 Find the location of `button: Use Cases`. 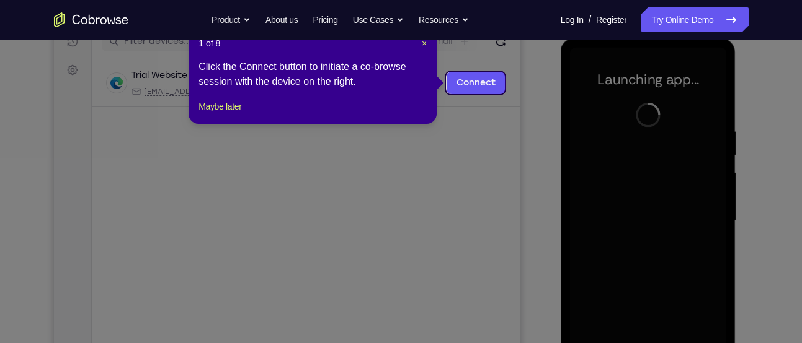

button: Use Cases is located at coordinates (378, 20).